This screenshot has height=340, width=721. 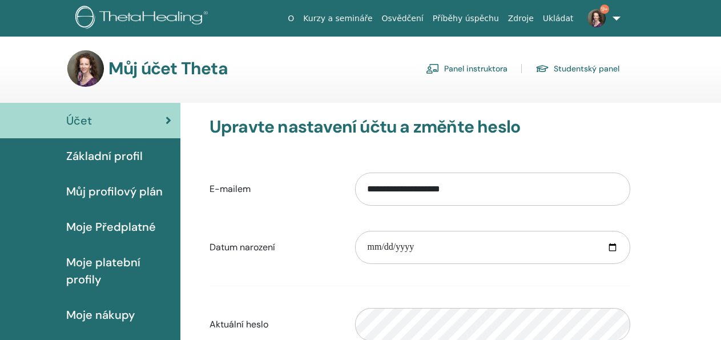 I want to click on img: logo.png, so click(x=143, y=18).